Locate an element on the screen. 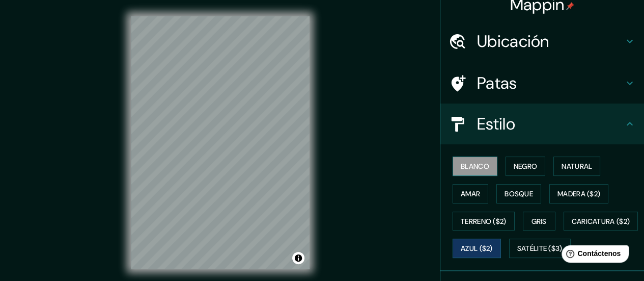 The width and height of the screenshot is (644, 281). button: Negro is located at coordinates (526, 166).